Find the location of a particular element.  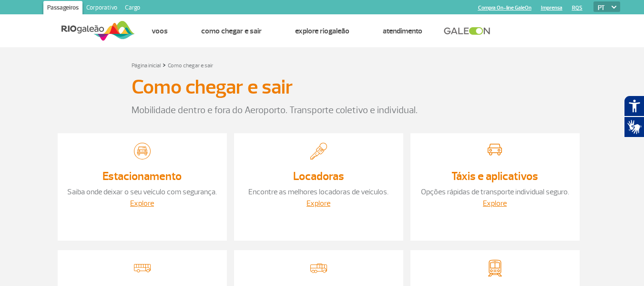

a: Opções rápidas de transporte individual seguro. is located at coordinates (495, 192).